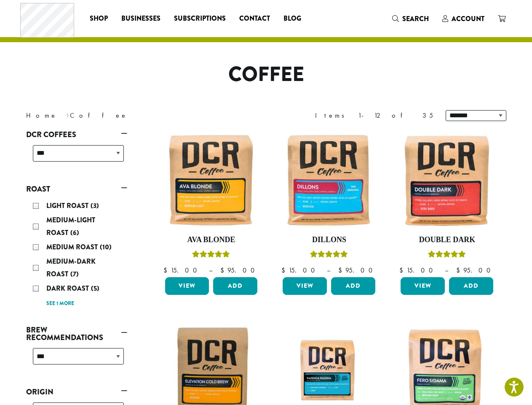 The width and height of the screenshot is (532, 405). Describe the element at coordinates (211, 180) in the screenshot. I see `img: Ava-Blonde-12oz-1-300x300.jpg` at that location.